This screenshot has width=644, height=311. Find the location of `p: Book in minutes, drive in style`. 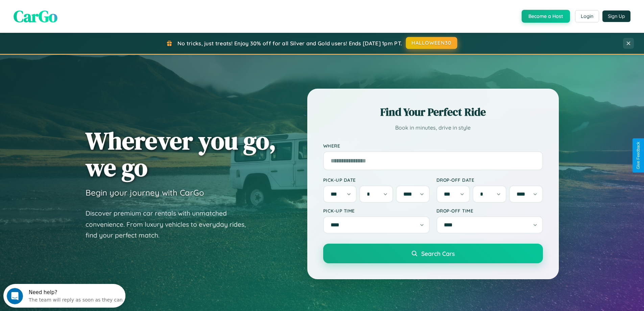

p: Book in minutes, drive in style is located at coordinates (432, 128).